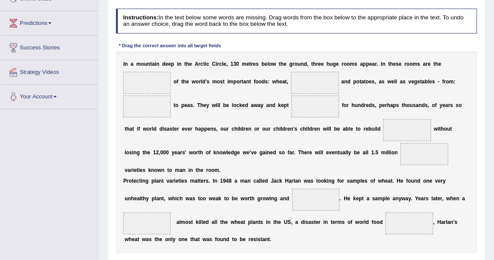 Image resolution: width=494 pixels, height=260 pixels. What do you see at coordinates (425, 81) in the screenshot?
I see `b: b` at bounding box center [425, 81].